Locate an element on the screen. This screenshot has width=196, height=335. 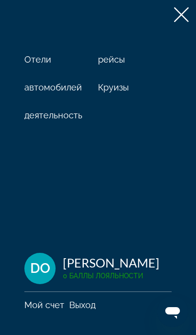
a: Круизы is located at coordinates (113, 87).